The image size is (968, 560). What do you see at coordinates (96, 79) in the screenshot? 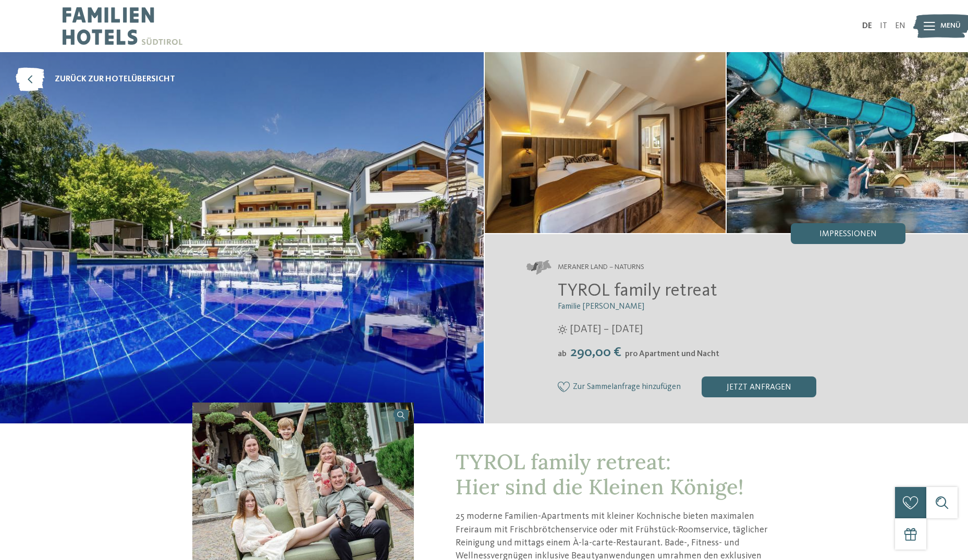
I see `a: zurück zur Hotelübersicht` at bounding box center [96, 79].